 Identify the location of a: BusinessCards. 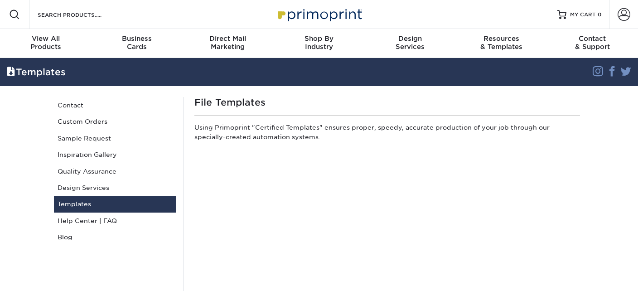
(136, 43).